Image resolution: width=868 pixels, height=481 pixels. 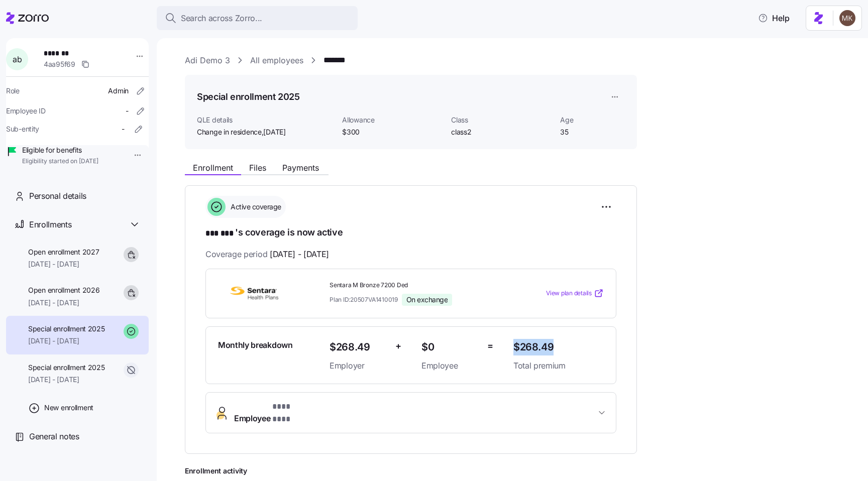 I want to click on span: a b, so click(x=17, y=59).